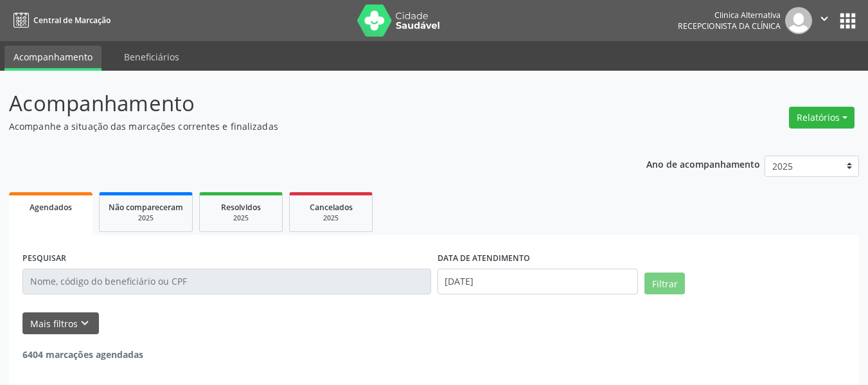  I want to click on a: Beneficiários, so click(152, 57).